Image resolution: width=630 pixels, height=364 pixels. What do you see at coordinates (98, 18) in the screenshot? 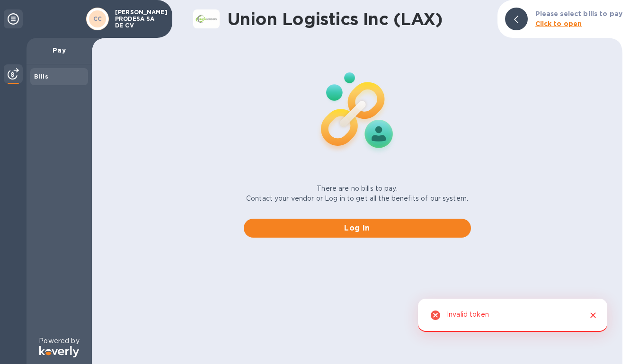
I see `b: CC` at bounding box center [98, 18].